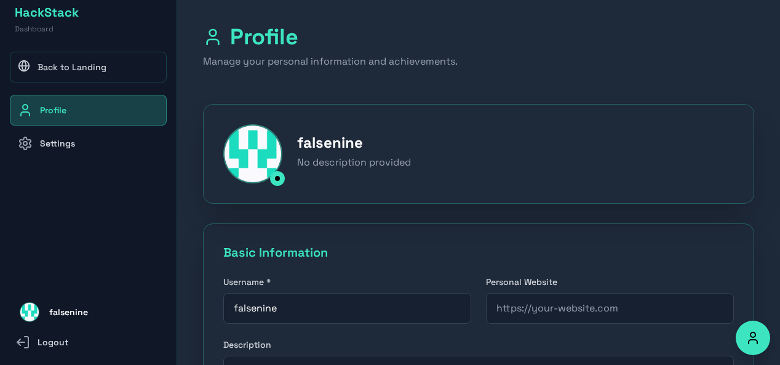 The image size is (780, 365). Describe the element at coordinates (478, 344) in the screenshot. I see `label: Description` at that location.